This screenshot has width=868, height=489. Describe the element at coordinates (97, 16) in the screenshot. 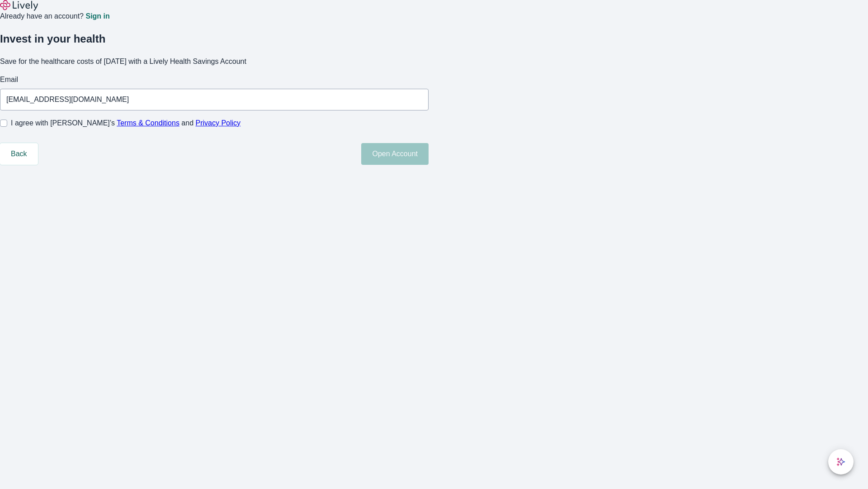

I see `div: Sign in` at that location.